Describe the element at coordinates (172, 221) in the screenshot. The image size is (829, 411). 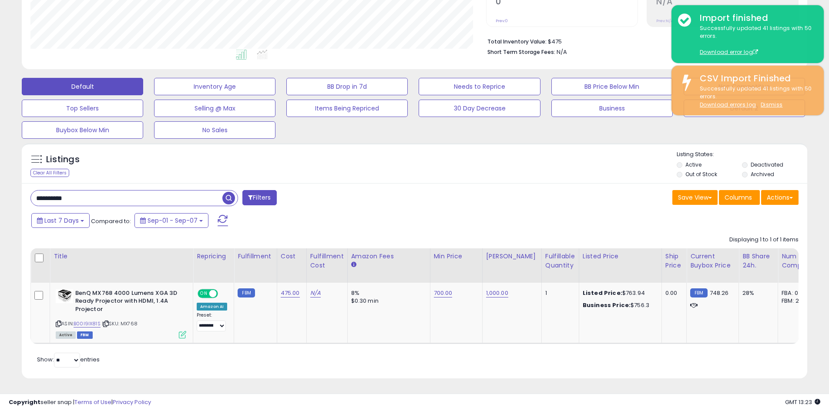
I see `button: Sep-01 - Sep-07` at that location.